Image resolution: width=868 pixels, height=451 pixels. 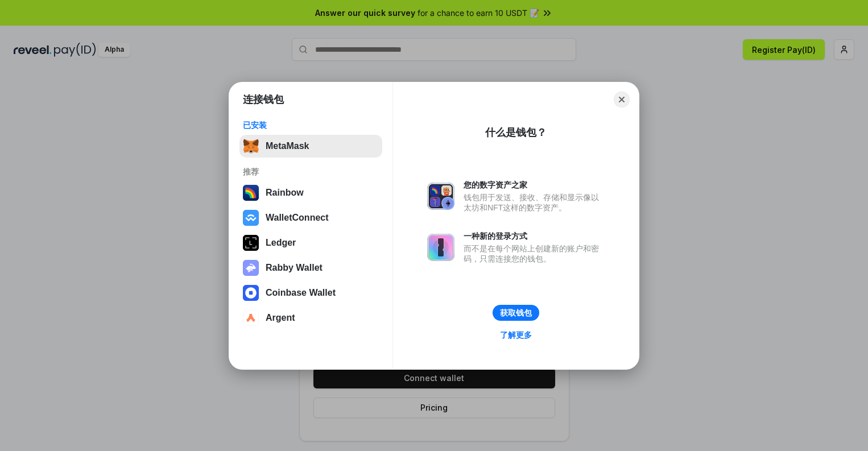 What do you see at coordinates (310, 218) in the screenshot?
I see `button: WalletConnect` at bounding box center [310, 218].